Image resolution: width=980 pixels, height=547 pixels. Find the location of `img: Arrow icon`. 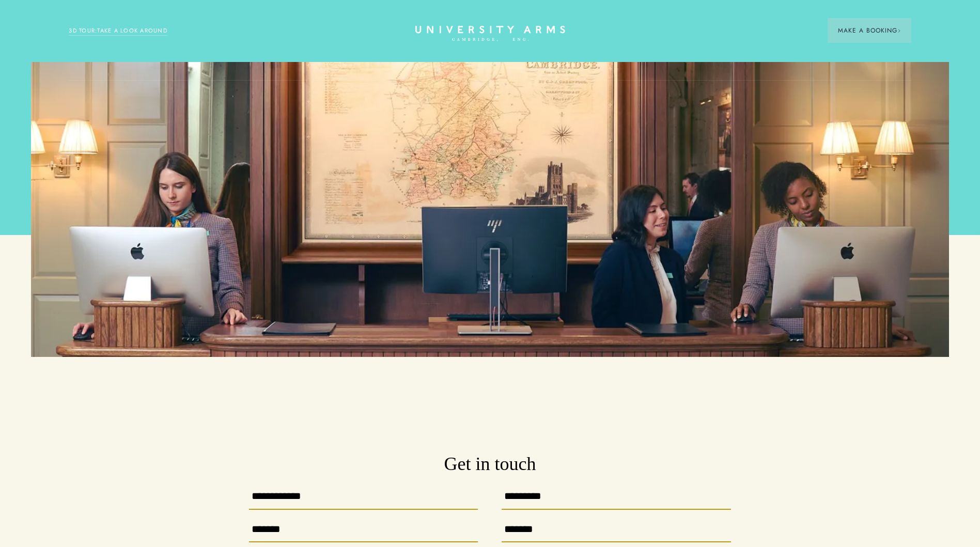

img: Arrow icon is located at coordinates (899, 30).